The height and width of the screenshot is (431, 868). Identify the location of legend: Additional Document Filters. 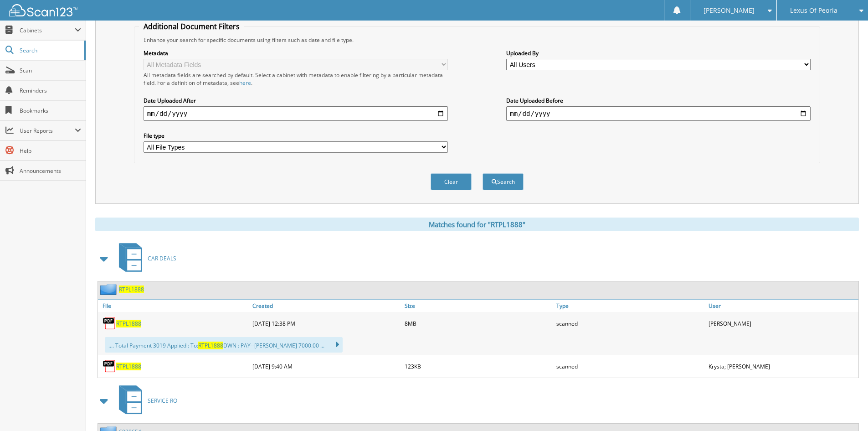
(191, 27).